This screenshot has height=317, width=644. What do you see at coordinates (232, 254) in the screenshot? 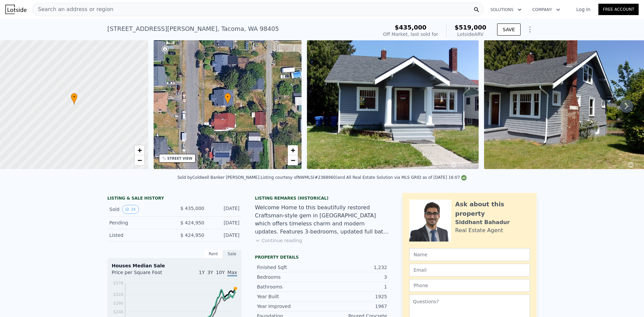
I see `div: Sale` at bounding box center [232, 254].